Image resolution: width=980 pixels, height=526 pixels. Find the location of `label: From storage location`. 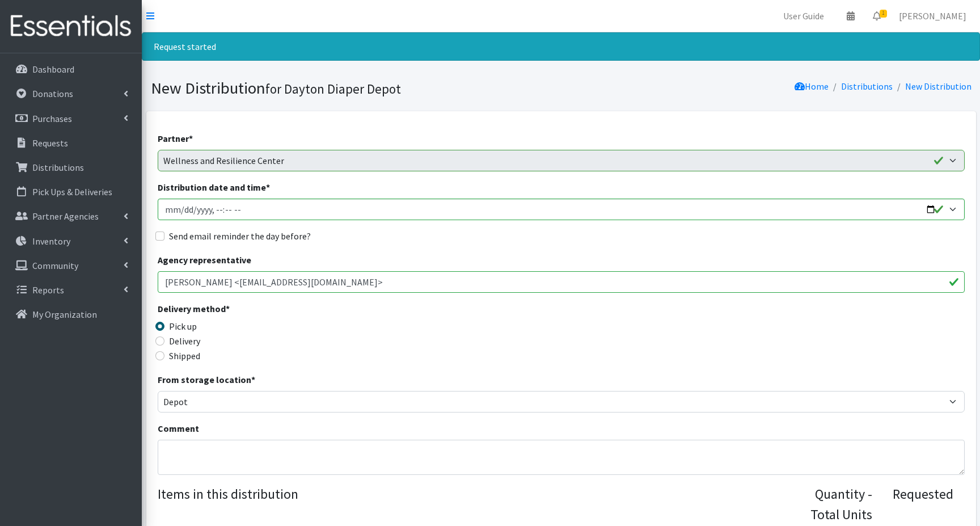

label: From storage location is located at coordinates (207, 380).